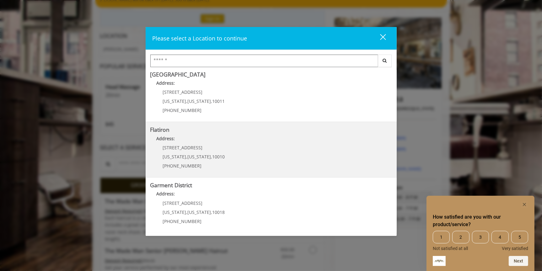 The height and width of the screenshot is (271, 542). What do you see at coordinates (524, 205) in the screenshot?
I see `button: Hide survey` at bounding box center [524, 205].